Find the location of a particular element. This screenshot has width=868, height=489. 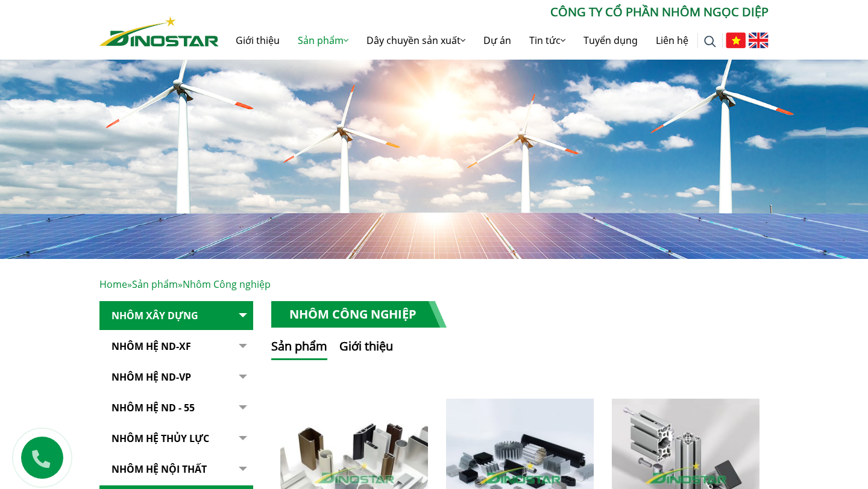

a: Liên hệ is located at coordinates (672, 40).